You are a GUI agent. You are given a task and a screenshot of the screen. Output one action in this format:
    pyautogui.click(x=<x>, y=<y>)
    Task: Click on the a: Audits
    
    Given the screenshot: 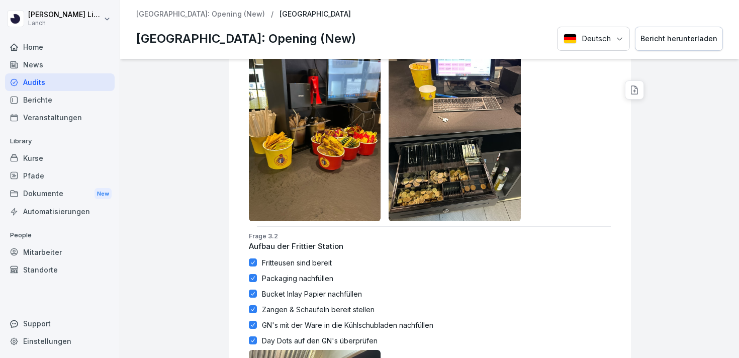 What is the action you would take?
    pyautogui.click(x=60, y=82)
    